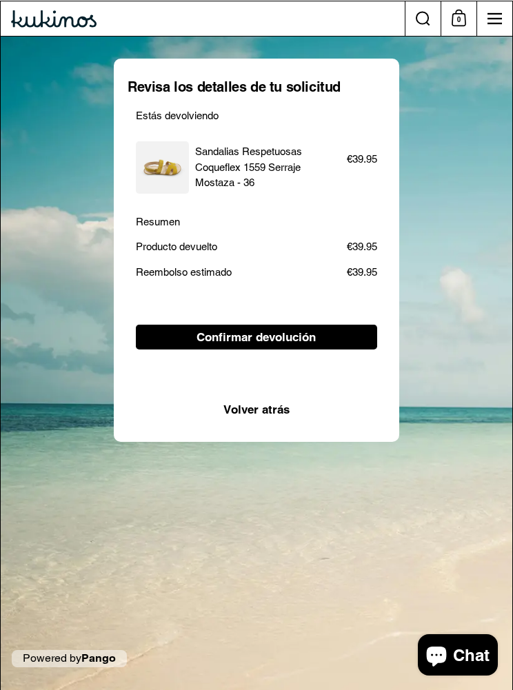 This screenshot has width=513, height=690. What do you see at coordinates (256, 410) in the screenshot?
I see `span: Volver atrás` at bounding box center [256, 410].